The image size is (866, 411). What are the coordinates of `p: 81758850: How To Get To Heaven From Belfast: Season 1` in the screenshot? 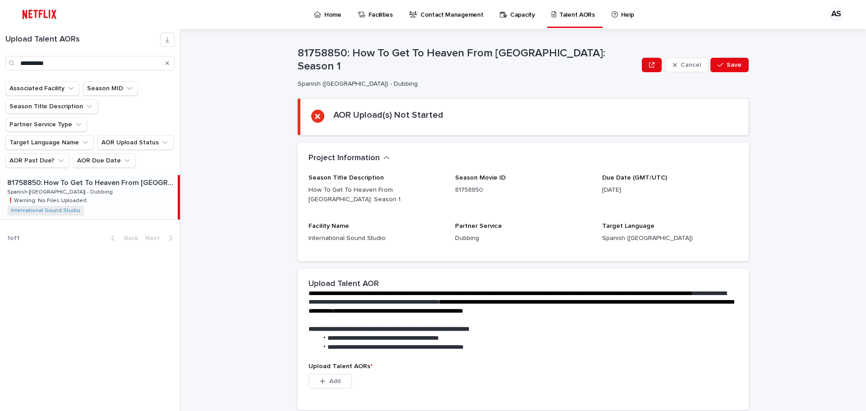 It's located at (92, 182).